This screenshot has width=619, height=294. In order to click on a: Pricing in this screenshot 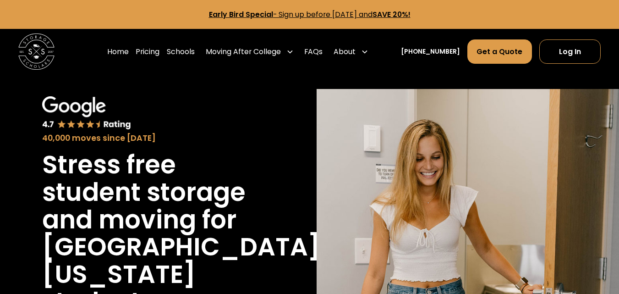, I will do `click(148, 51)`.